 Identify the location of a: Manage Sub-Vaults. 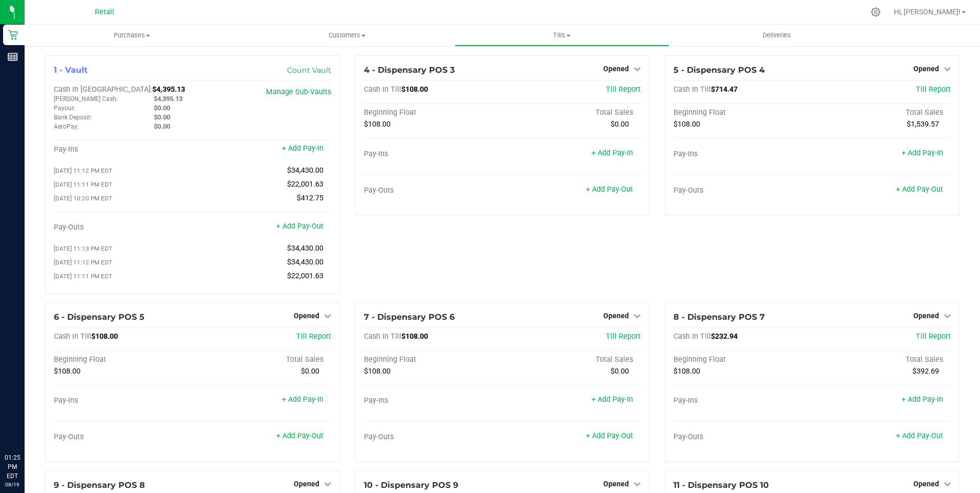
(299, 92).